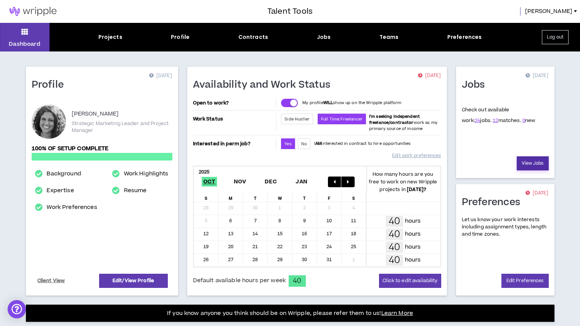  What do you see at coordinates (122, 127) in the screenshot?
I see `p: Strategic Marketing Leader and Project Manager` at bounding box center [122, 127].